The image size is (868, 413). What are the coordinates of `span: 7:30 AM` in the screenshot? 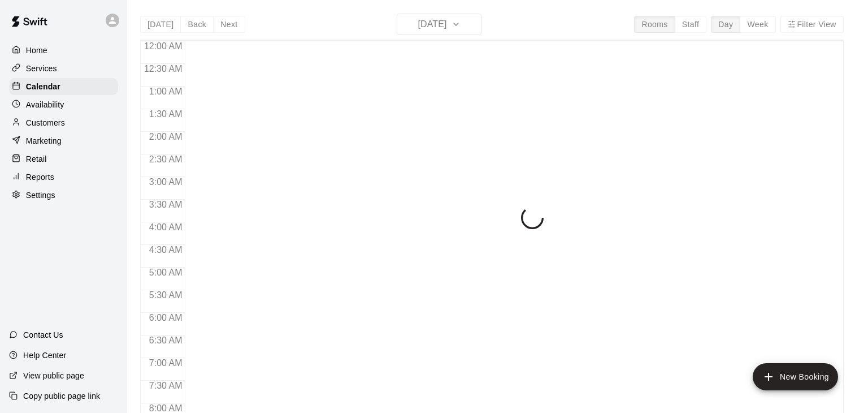 It's located at (166, 385).